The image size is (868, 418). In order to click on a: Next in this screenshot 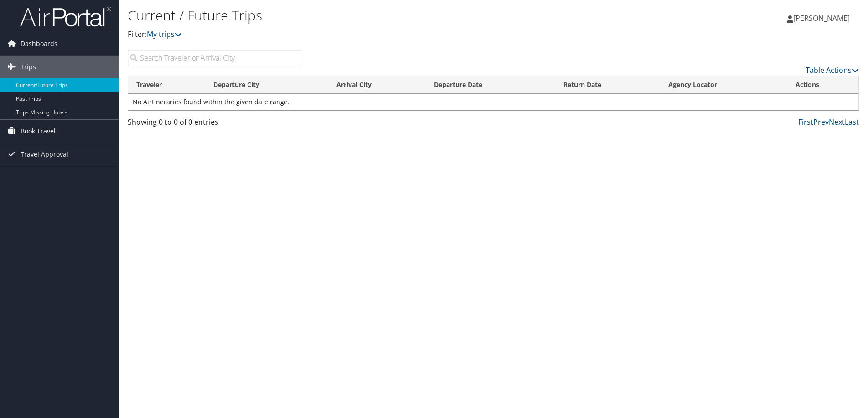, I will do `click(837, 122)`.